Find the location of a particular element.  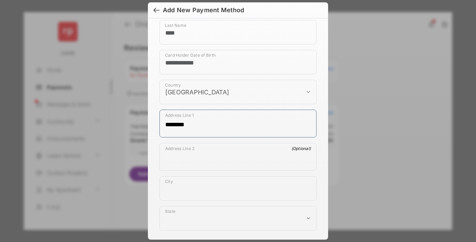

div: payment_method_screening[postal_addresses][country] is located at coordinates (238, 92).